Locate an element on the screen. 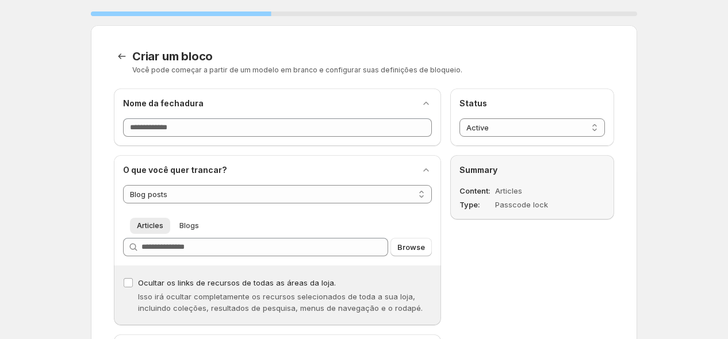 The image size is (728, 339). p: Você pode começar a partir de um modelo em branco e configurar suas definições de bloqueio. is located at coordinates (373, 70).